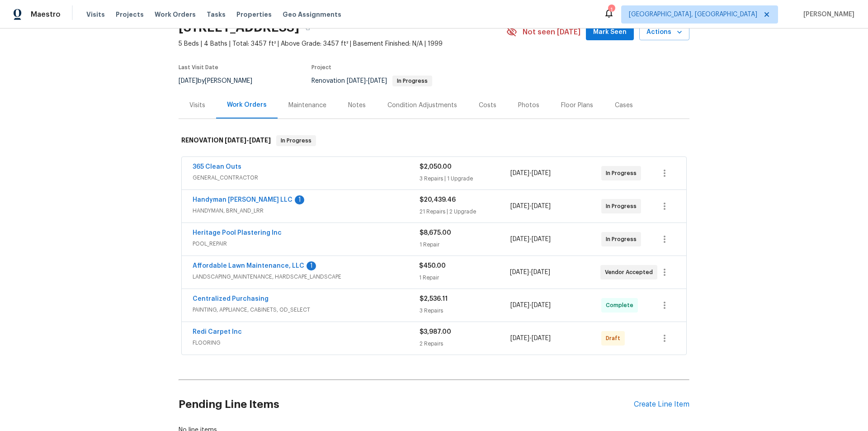  I want to click on div: Costs, so click(487, 106).